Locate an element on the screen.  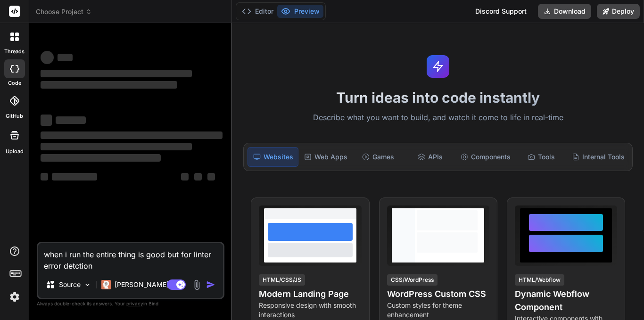
img: Claude 4 Sonnet is located at coordinates (106, 284).